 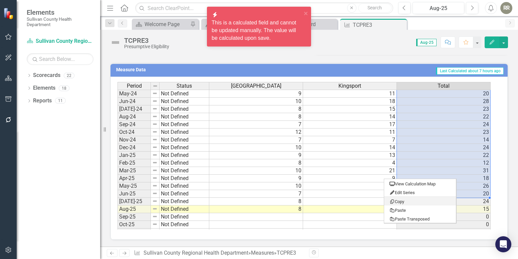 What do you see at coordinates (421, 201) in the screenshot?
I see `div: Copy` at bounding box center [421, 201].